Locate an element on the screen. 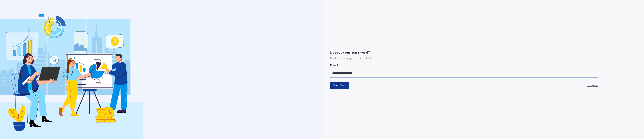  span: Don't worry, it happens to the best of us is located at coordinates (352, 58).